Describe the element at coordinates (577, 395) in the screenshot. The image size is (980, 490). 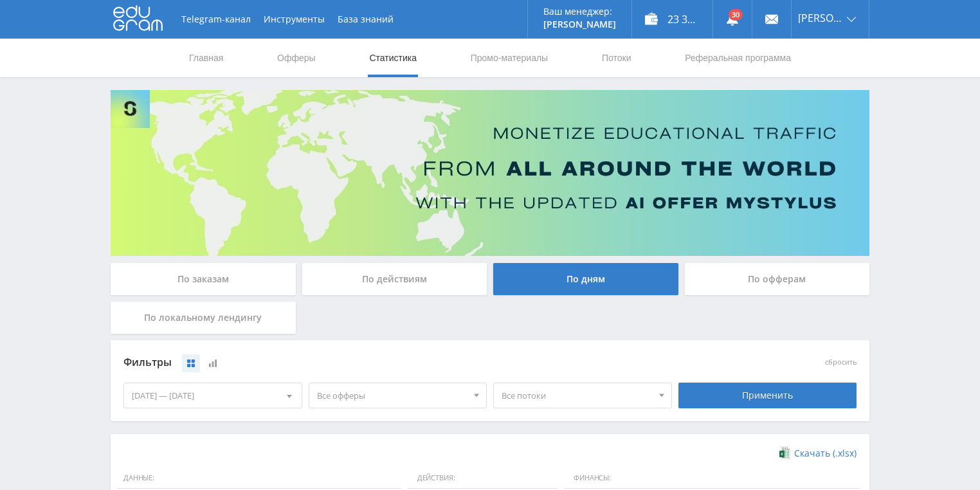
I see `span: Все потоки` at that location.